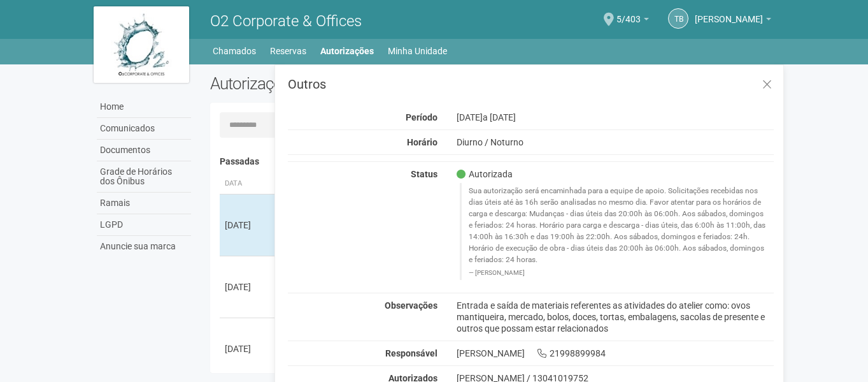 This screenshot has width=868, height=382. Describe the element at coordinates (417, 51) in the screenshot. I see `a: Minha Unidade` at that location.